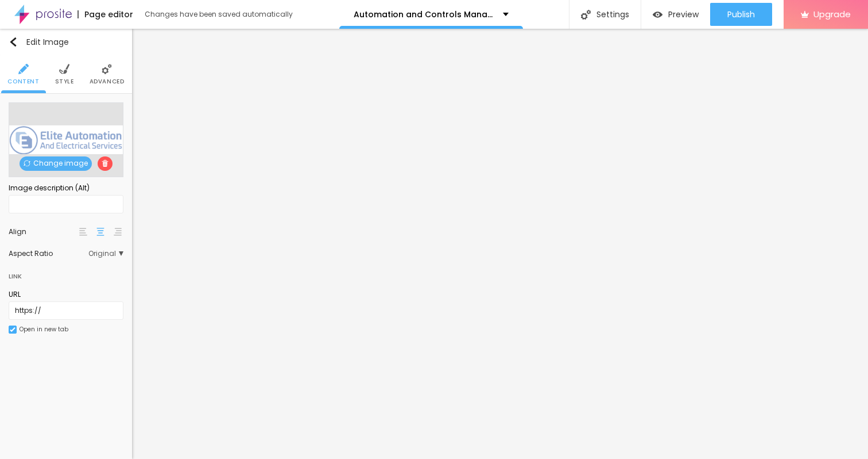 Image resolution: width=868 pixels, height=459 pixels. Describe the element at coordinates (48, 254) in the screenshot. I see `div: Aspect Ratio` at that location.